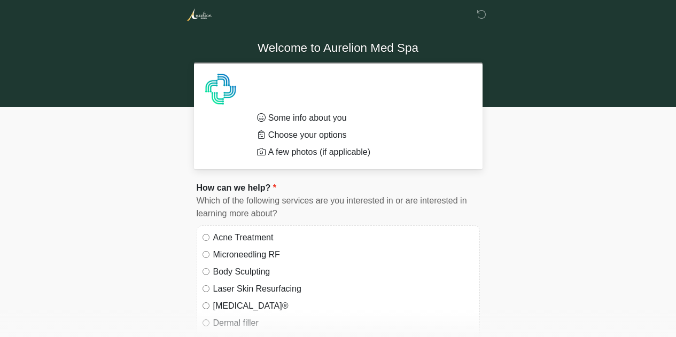 This screenshot has width=676, height=337. Describe the element at coordinates (344, 255) in the screenshot. I see `label: Microneedling RF` at that location.